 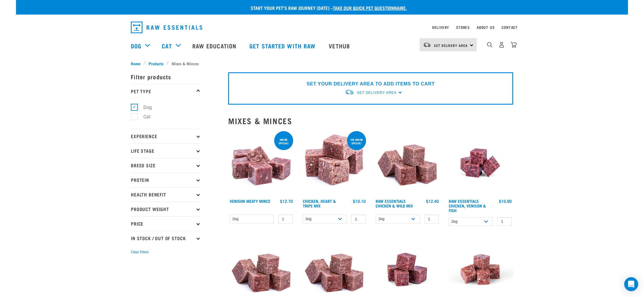 What do you see at coordinates (144, 107) in the screenshot?
I see `label: Dog` at bounding box center [144, 107].